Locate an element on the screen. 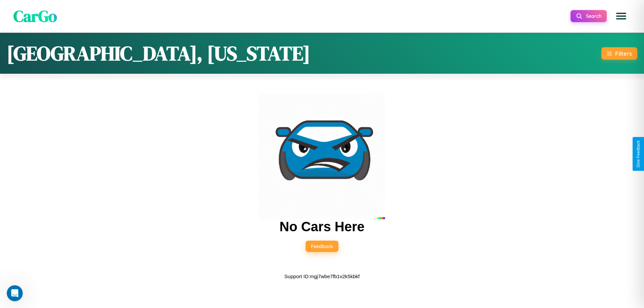 The image size is (644, 308). button: Open menu is located at coordinates (622, 16).